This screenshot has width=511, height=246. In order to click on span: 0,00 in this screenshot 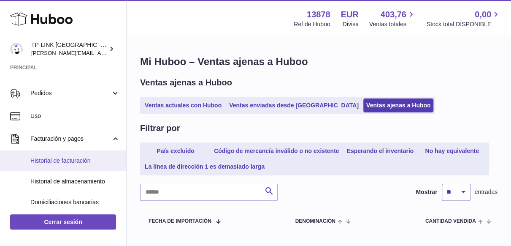, I will do `click(483, 14)`.